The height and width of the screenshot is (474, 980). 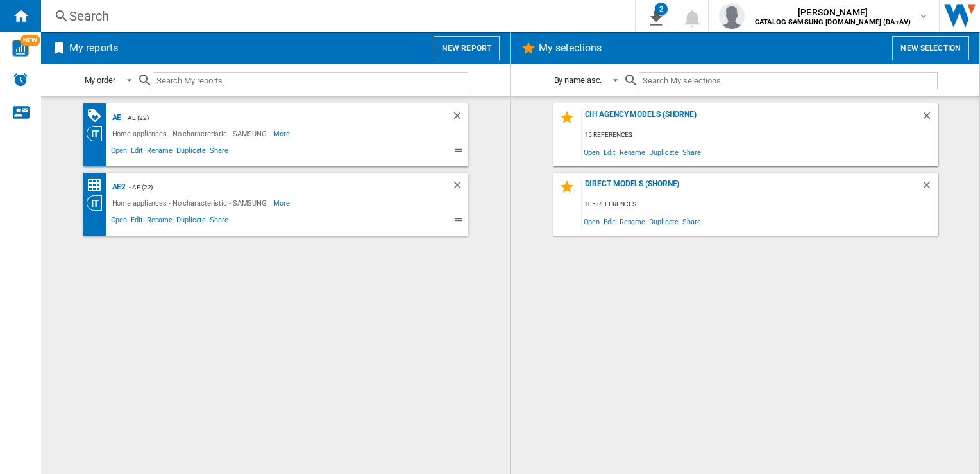 I want to click on img: alerts-logo.svg, so click(x=20, y=79).